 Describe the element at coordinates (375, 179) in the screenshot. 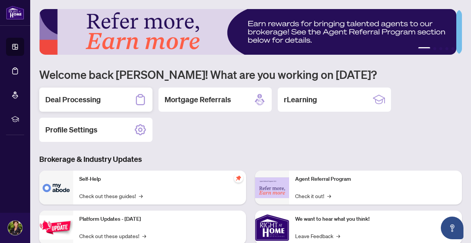

I see `p: Agent Referral Program` at that location.